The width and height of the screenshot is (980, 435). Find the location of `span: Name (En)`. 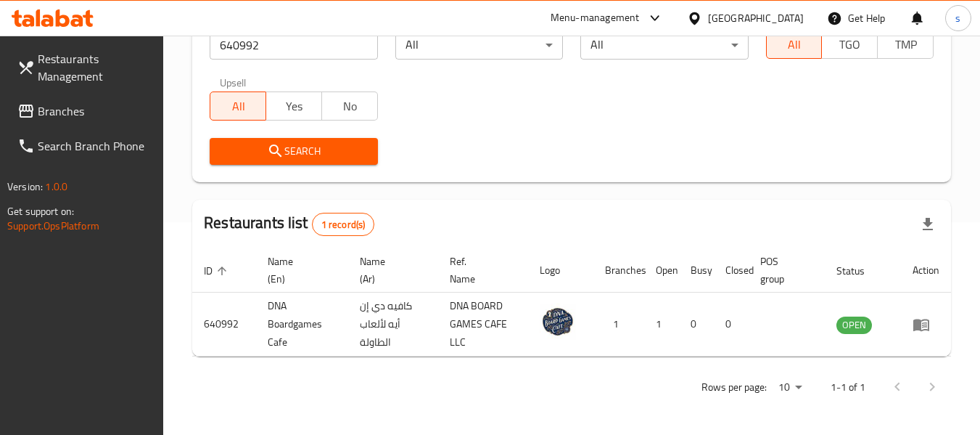

span: Name (En) is located at coordinates (299, 271).